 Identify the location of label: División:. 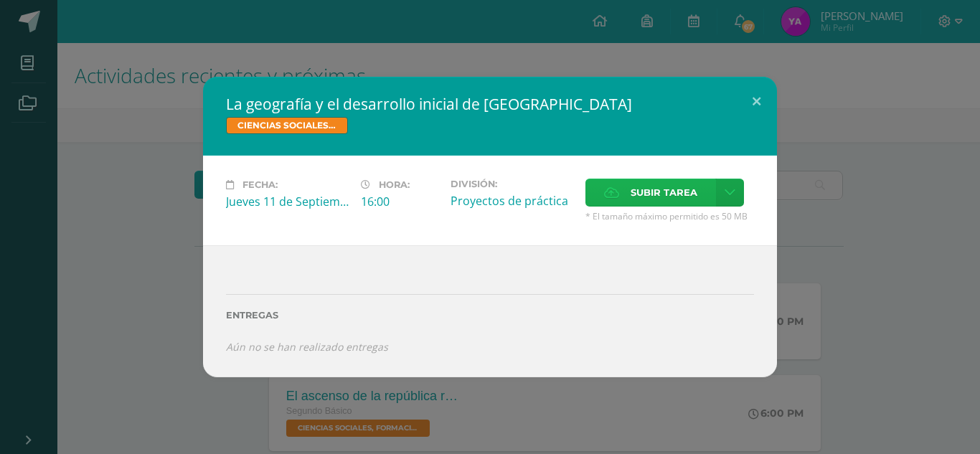
(512, 184).